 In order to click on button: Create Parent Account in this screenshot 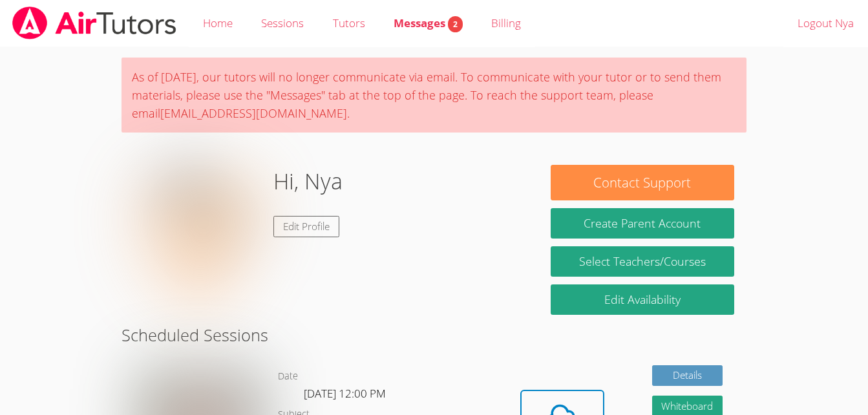, I will do `click(642, 223)`.